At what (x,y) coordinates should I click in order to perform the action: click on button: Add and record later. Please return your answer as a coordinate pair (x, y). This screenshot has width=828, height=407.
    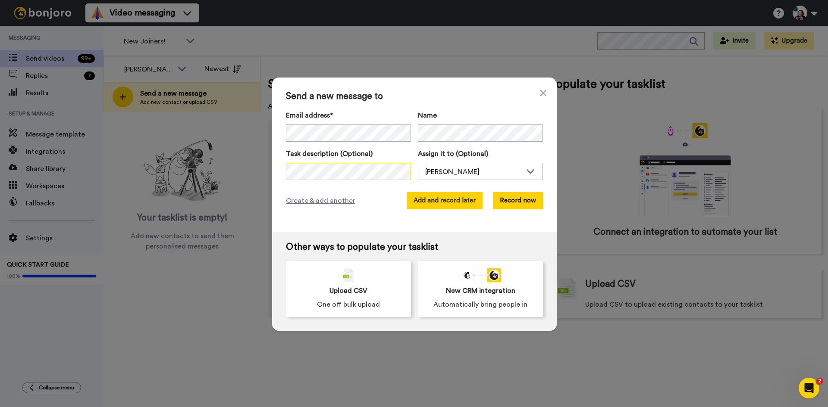
    Looking at the image, I should click on (444, 201).